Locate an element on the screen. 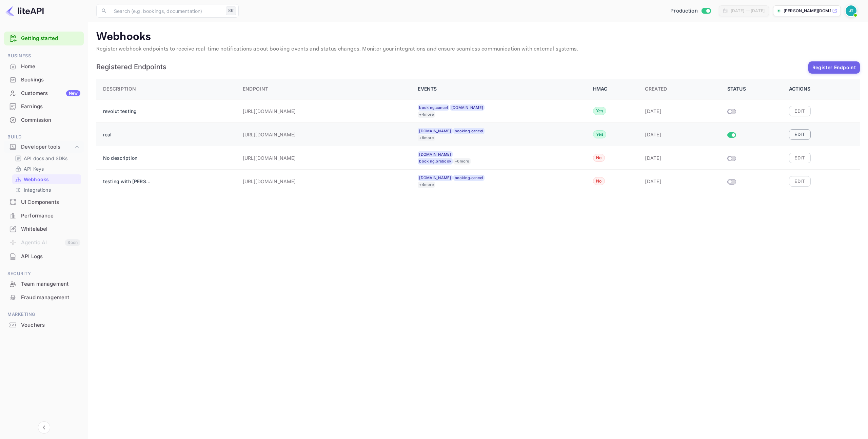 The height and width of the screenshot is (439, 868). a: Earnings is located at coordinates (44, 106).